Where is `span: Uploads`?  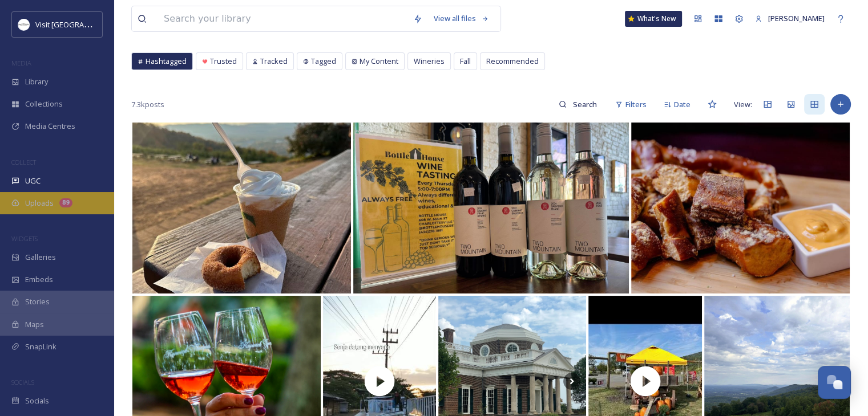 span: Uploads is located at coordinates (39, 203).